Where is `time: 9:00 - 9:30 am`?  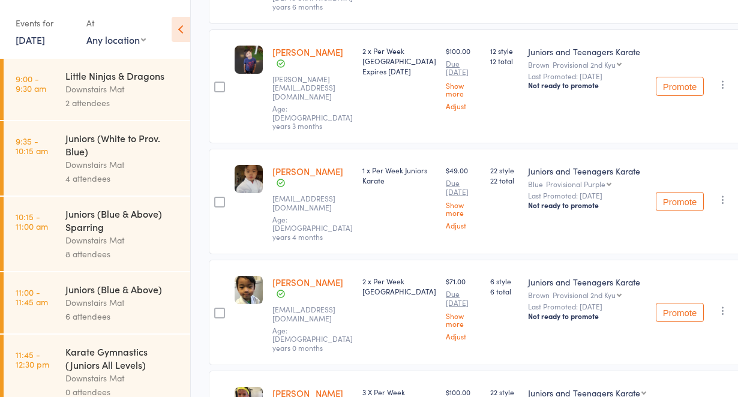
time: 9:00 - 9:30 am is located at coordinates (31, 83).